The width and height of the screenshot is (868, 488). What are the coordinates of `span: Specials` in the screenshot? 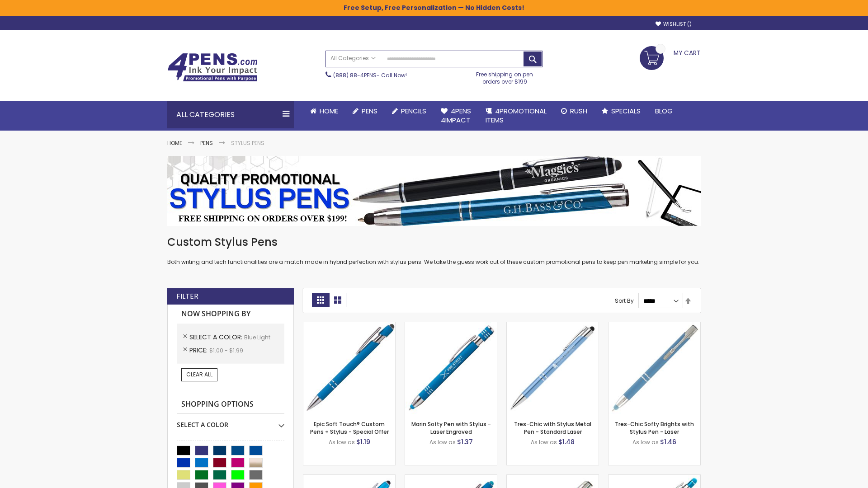 It's located at (625, 111).